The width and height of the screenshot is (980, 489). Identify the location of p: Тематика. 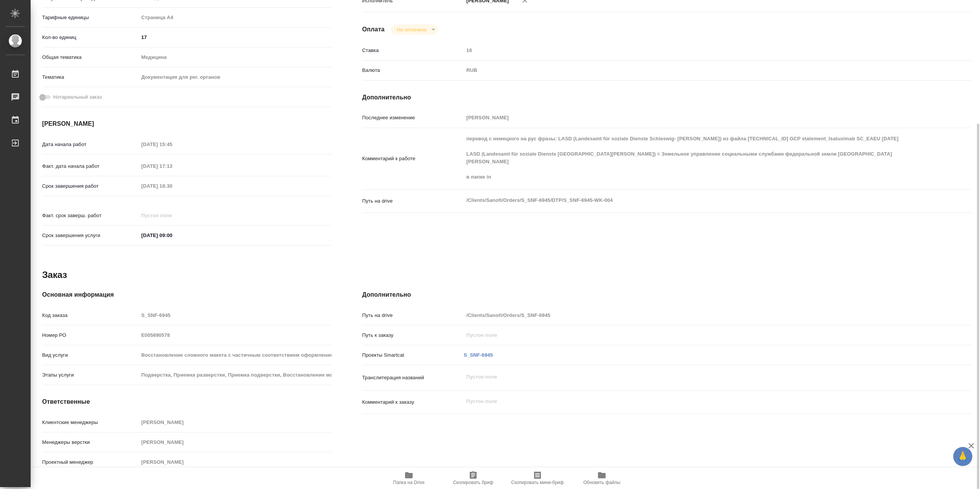
(90, 77).